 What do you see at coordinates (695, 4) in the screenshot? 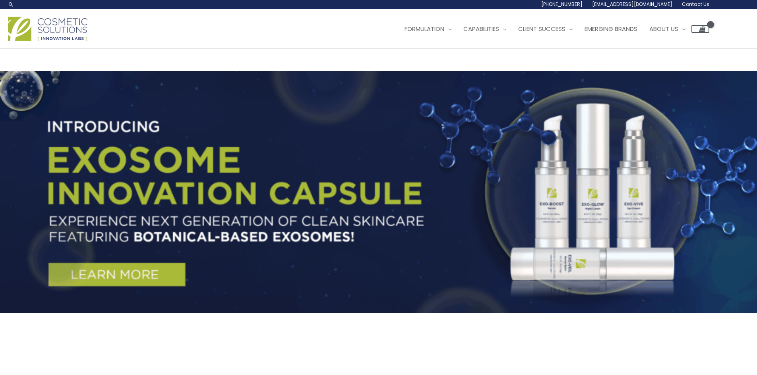
I see `span: Contact Us` at bounding box center [695, 4].